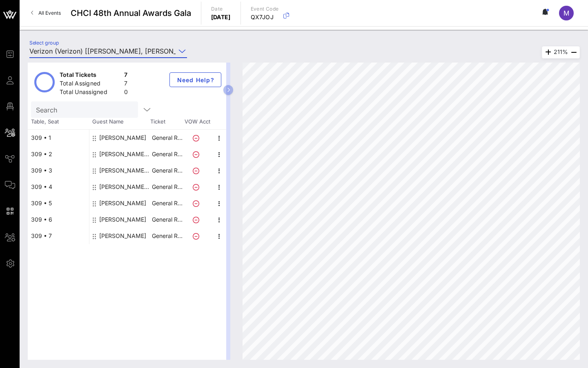 This screenshot has height=368, width=588. Describe the element at coordinates (125, 170) in the screenshot. I see `div: Bianca C. Lucero NALEO` at that location.